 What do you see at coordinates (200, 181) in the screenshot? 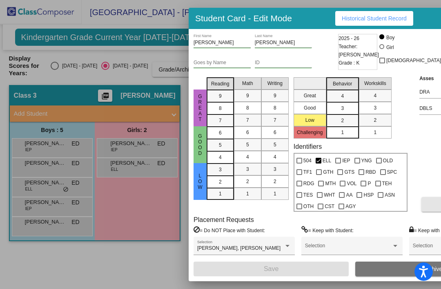
I see `span: Low` at bounding box center [200, 181].